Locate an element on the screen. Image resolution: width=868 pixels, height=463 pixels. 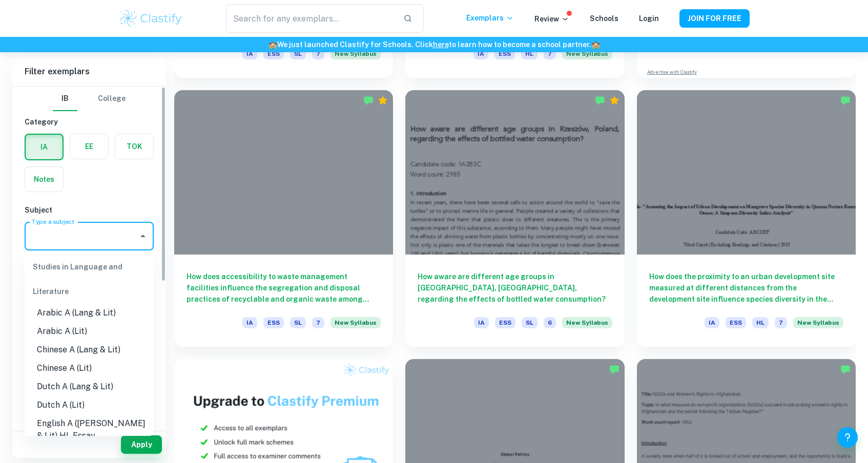
h6: Filter exemplars is located at coordinates (89, 72).